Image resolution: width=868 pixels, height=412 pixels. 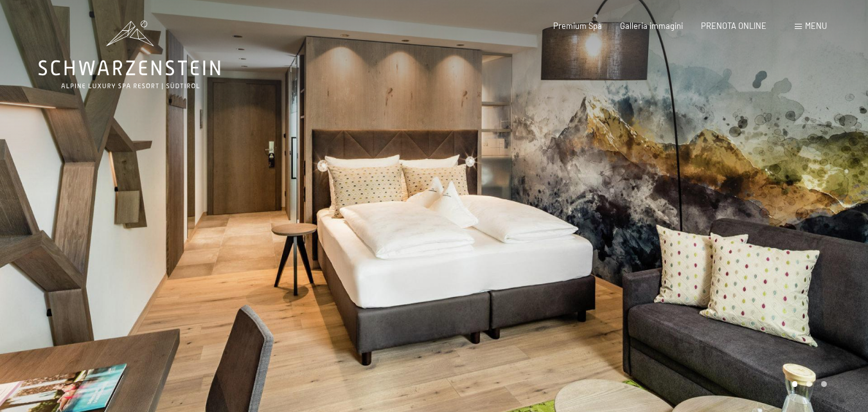 I want to click on span: Menu, so click(x=816, y=26).